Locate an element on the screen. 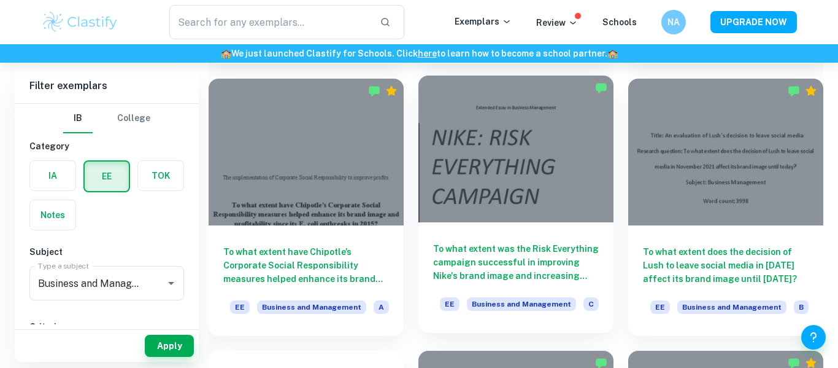 The height and width of the screenshot is (368, 838). button: Apply is located at coordinates (169, 345).